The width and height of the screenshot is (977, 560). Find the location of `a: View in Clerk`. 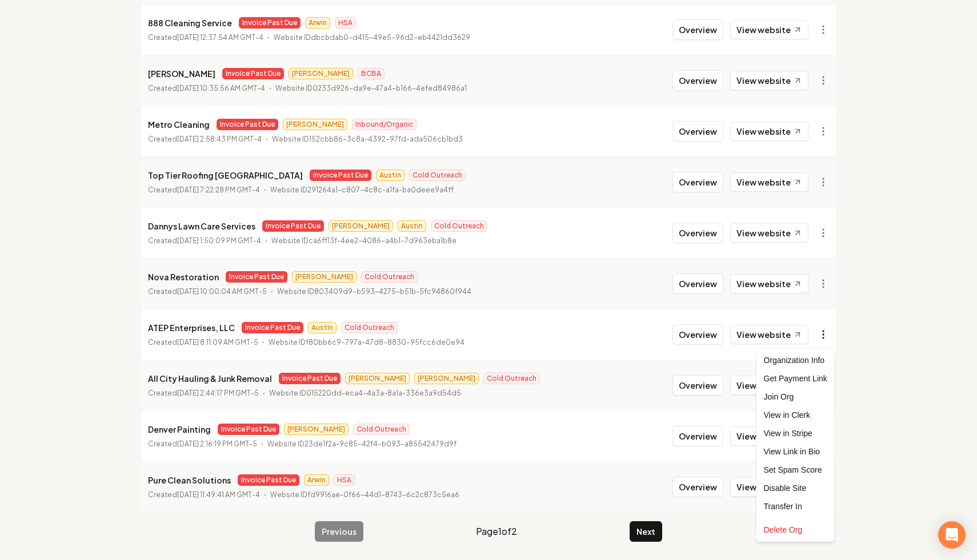

a: View in Clerk is located at coordinates (795, 415).